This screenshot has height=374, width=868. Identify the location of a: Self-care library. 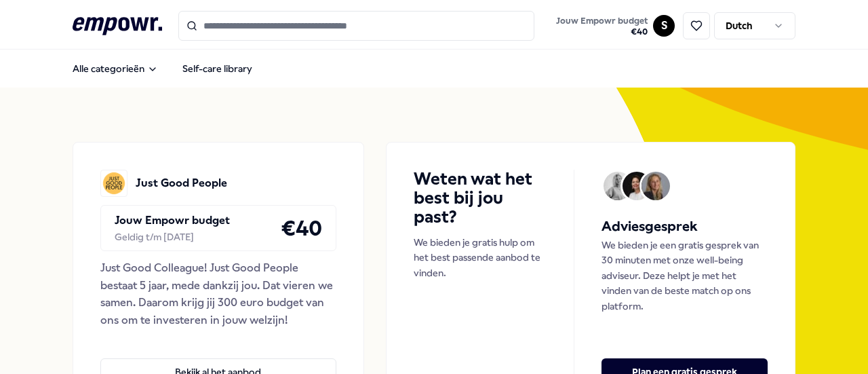
(217, 69).